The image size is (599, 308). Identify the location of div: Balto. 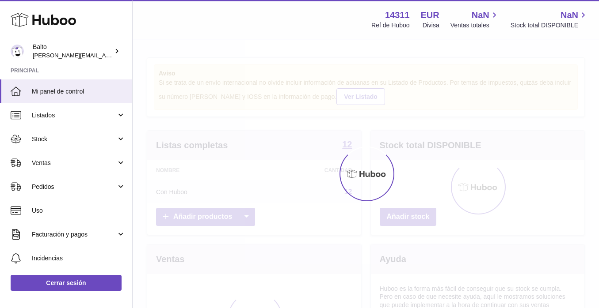
(72, 51).